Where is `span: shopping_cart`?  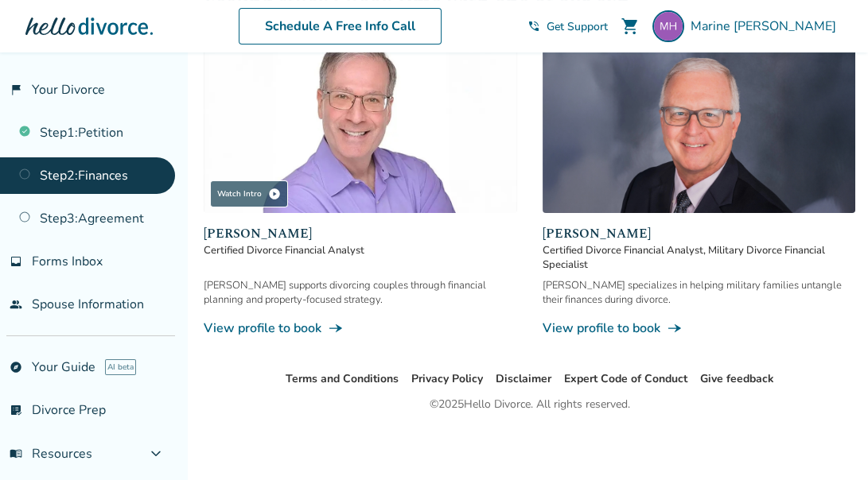
span: shopping_cart is located at coordinates (630, 26).